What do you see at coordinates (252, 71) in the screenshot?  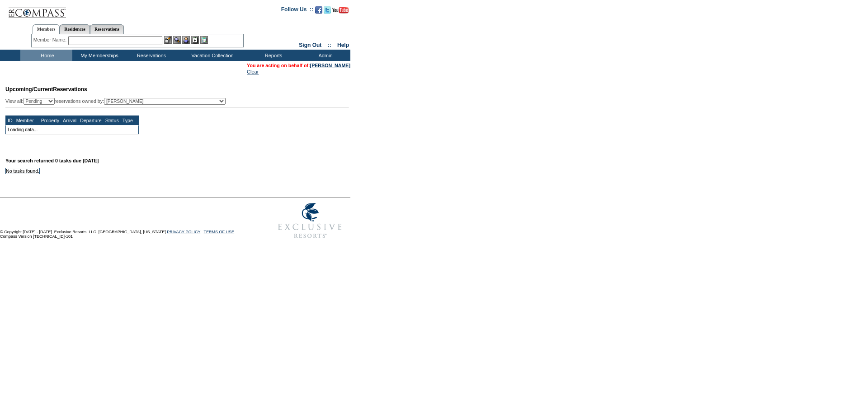 I see `a: Clear` at bounding box center [252, 71].